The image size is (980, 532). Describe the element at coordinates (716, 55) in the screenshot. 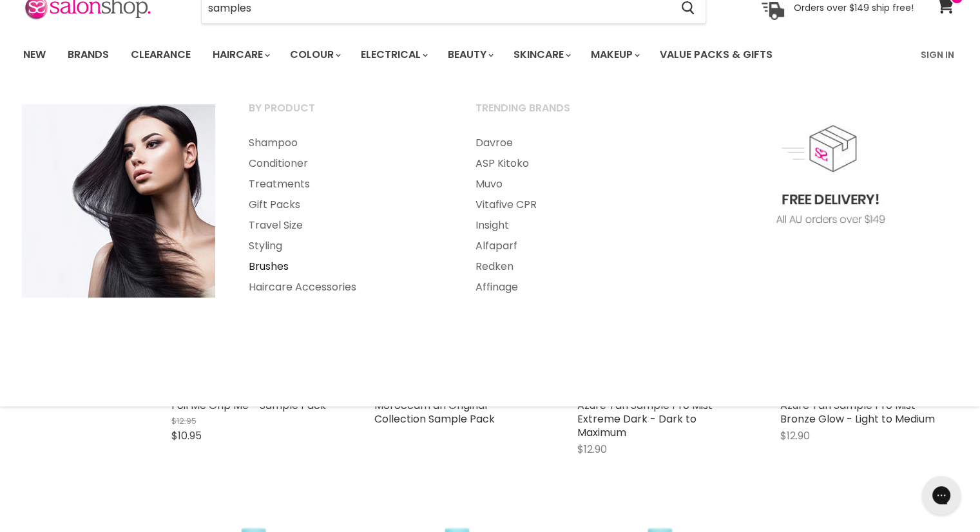

I see `a: Value Packs & Gifts` at that location.